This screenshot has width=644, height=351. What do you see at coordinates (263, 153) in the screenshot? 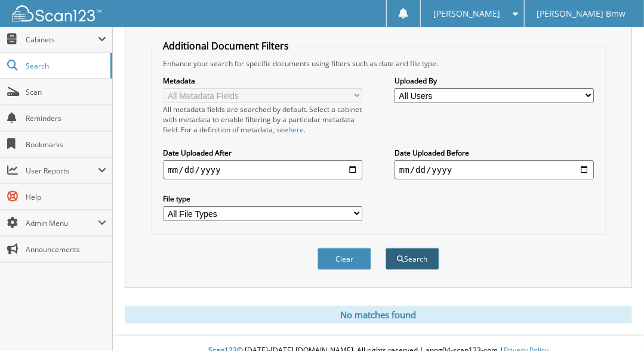
I see `label: Date Uploaded After` at bounding box center [263, 153].